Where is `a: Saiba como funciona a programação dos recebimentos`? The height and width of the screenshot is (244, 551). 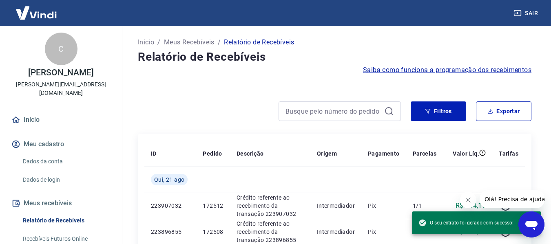
a: Saiba como funciona a programação dos recebimentos is located at coordinates (447, 70).